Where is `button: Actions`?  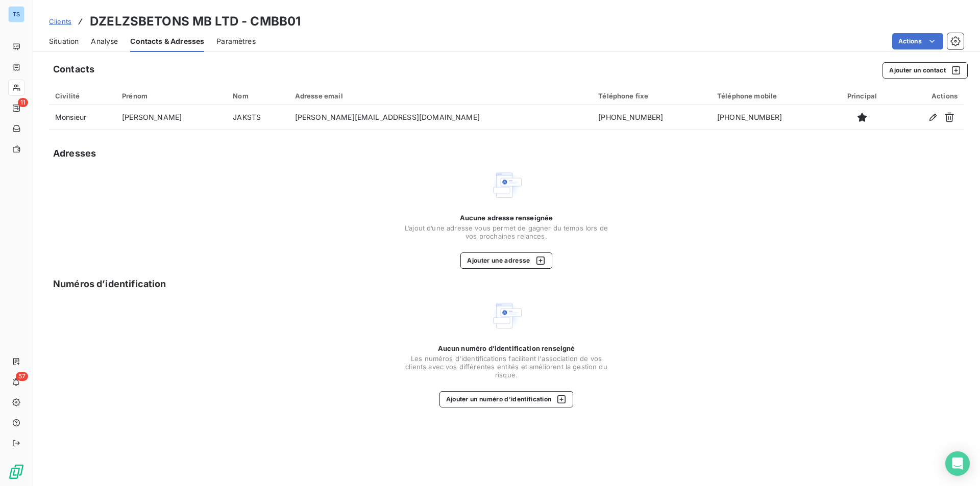 button: Actions is located at coordinates (918, 41).